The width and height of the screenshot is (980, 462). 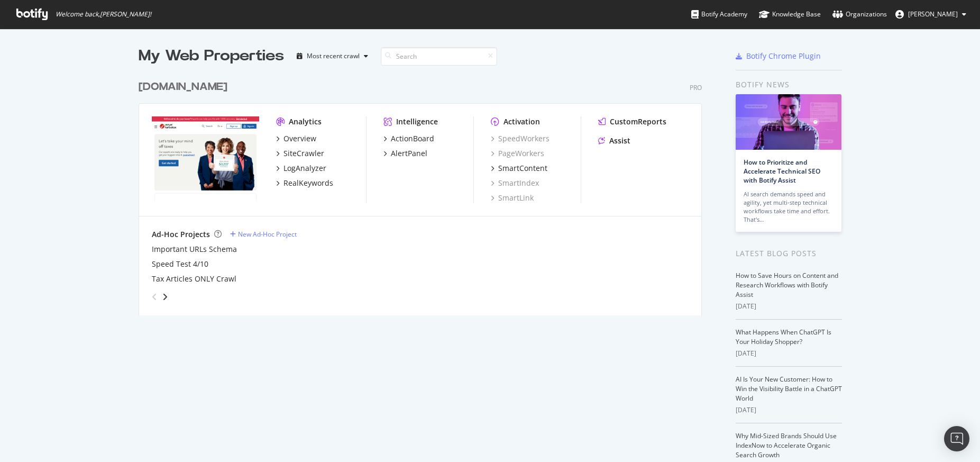 I want to click on a: AlertPanel, so click(x=405, y=153).